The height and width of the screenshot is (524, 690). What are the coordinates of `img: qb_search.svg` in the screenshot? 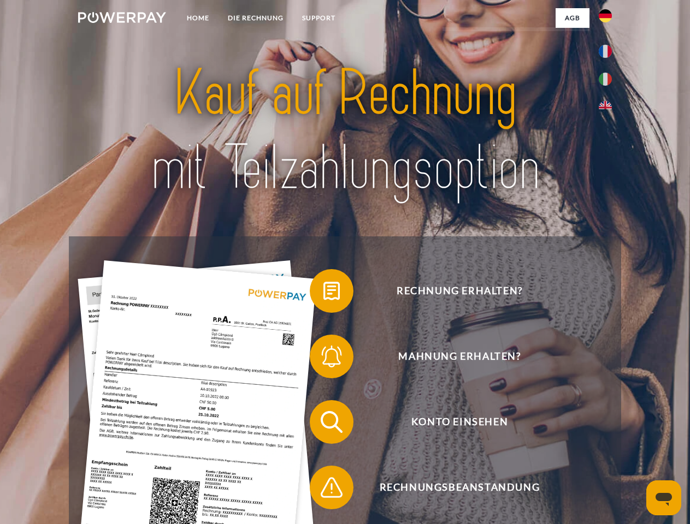 It's located at (331, 422).